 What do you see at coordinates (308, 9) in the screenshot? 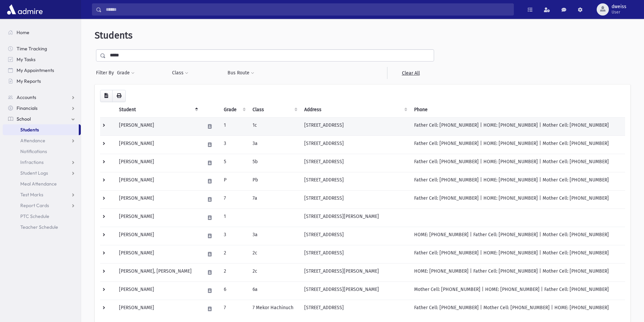
I see `input: Search` at bounding box center [308, 9].